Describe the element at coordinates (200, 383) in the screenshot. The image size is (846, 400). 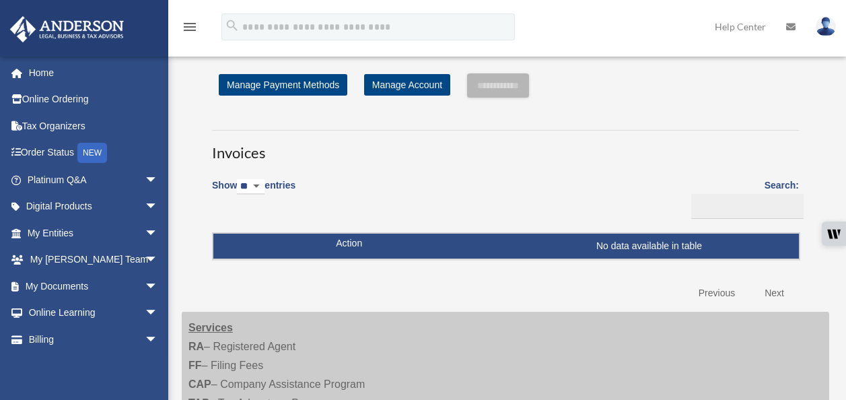
I see `strong: CAP` at that location.